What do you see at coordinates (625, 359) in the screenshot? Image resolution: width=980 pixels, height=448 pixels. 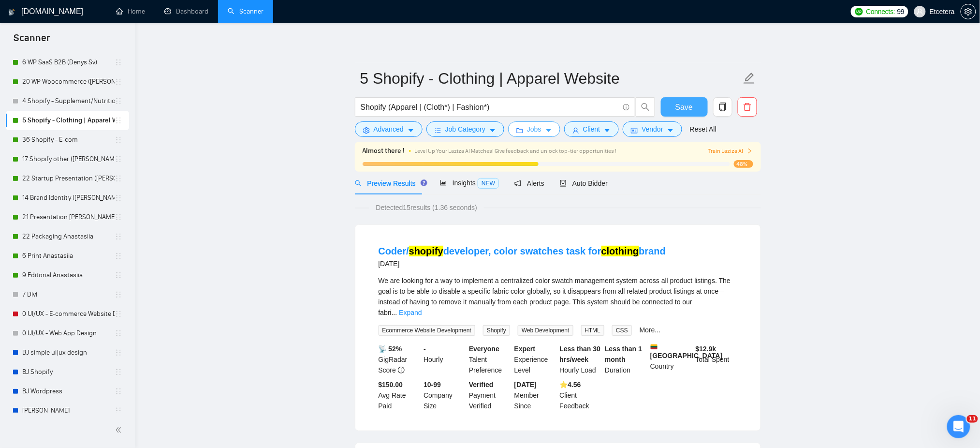 I see `div: Duration` at bounding box center [625, 359].